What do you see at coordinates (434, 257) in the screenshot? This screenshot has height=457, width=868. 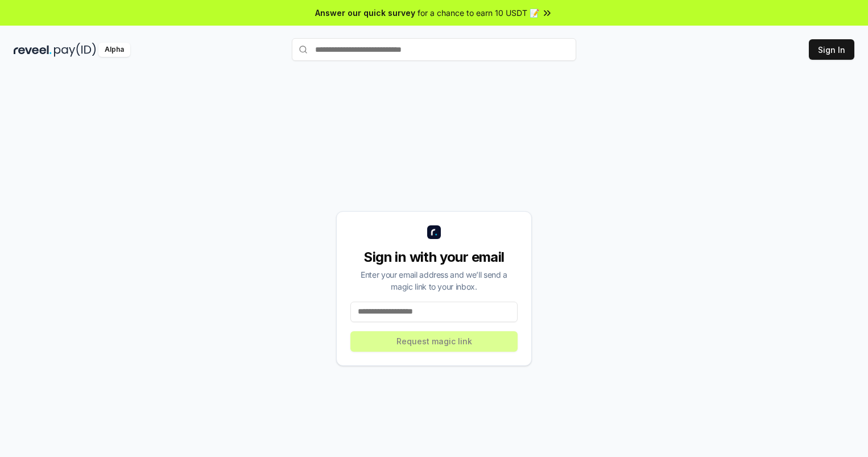 I see `div: Sign in with your email` at bounding box center [434, 257].